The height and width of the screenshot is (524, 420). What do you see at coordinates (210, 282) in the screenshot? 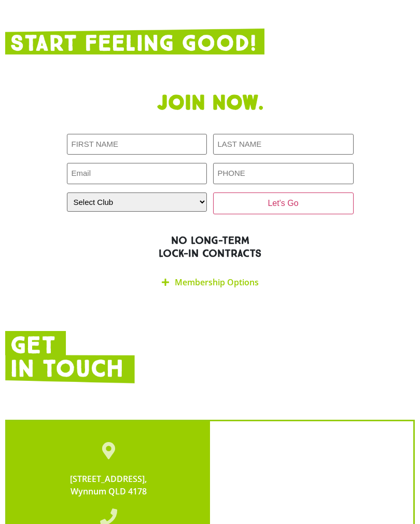
I see `div: Membership Options` at bounding box center [210, 282].